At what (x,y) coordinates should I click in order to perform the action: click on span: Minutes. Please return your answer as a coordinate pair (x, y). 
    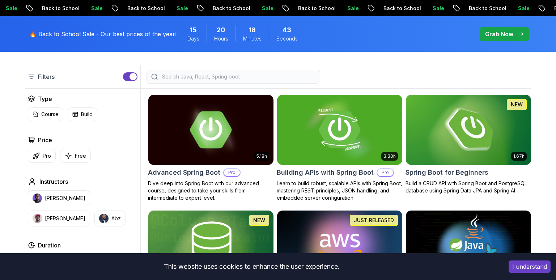
    Looking at the image, I should click on (252, 39).